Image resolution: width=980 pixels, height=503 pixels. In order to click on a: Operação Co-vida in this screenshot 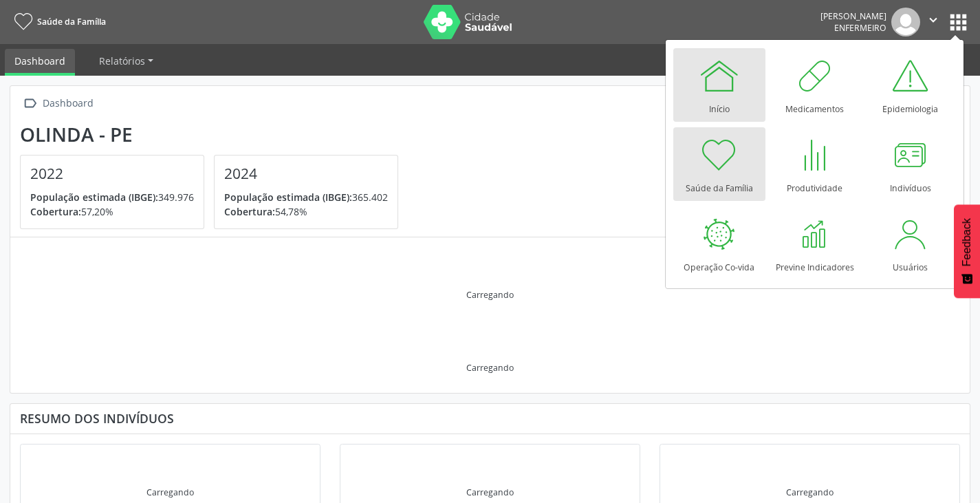, I will do `click(720, 243)`.